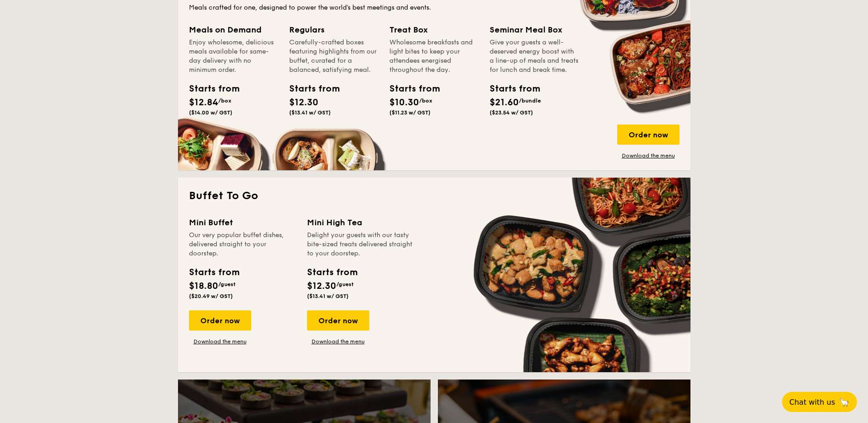  What do you see at coordinates (812, 402) in the screenshot?
I see `span: Chat with us` at bounding box center [812, 402].